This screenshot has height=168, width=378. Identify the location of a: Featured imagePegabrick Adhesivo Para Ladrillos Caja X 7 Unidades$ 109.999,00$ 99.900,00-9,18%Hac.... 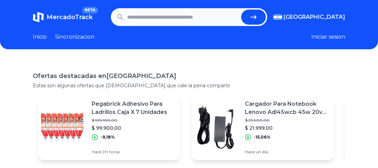
(109, 127).